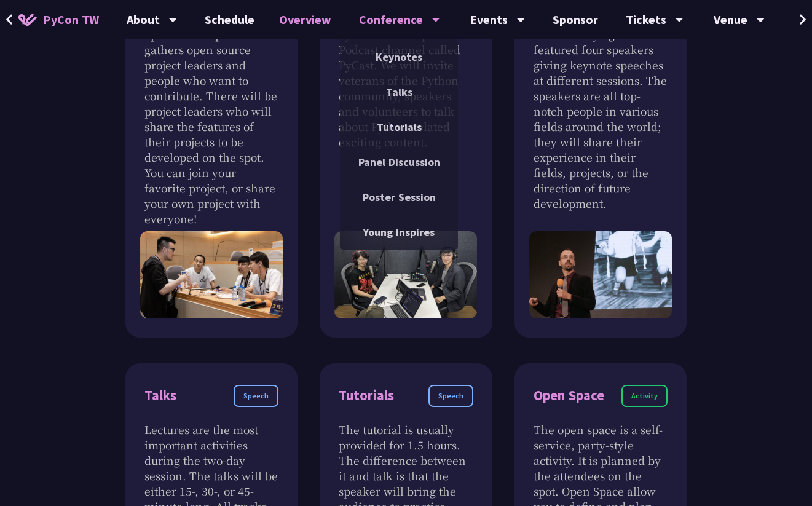 The image size is (812, 506). I want to click on a: PyCon TW, so click(59, 20).